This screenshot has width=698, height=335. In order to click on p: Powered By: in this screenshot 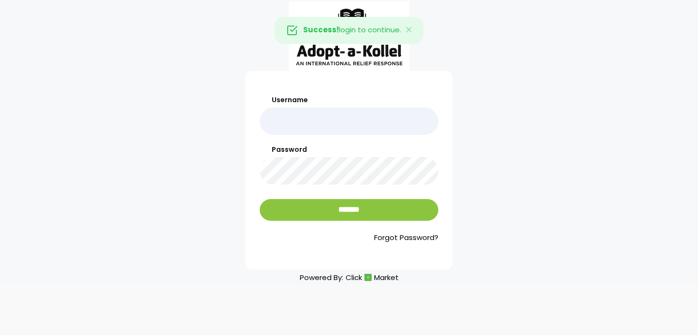, I will do `click(349, 278)`.